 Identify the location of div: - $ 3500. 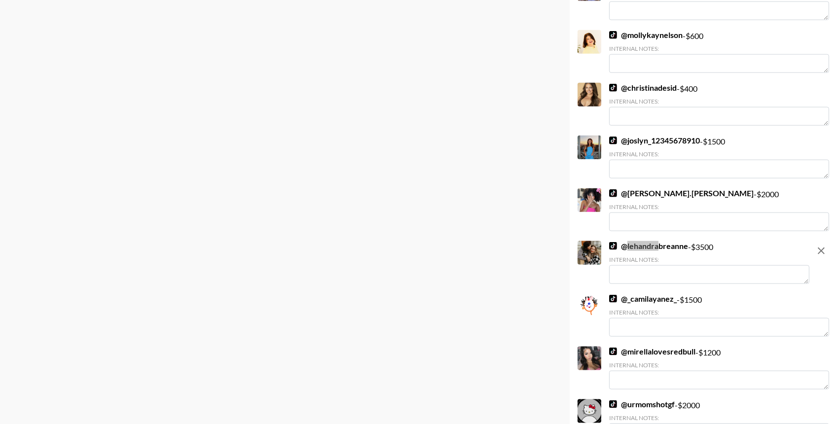
(709, 262).